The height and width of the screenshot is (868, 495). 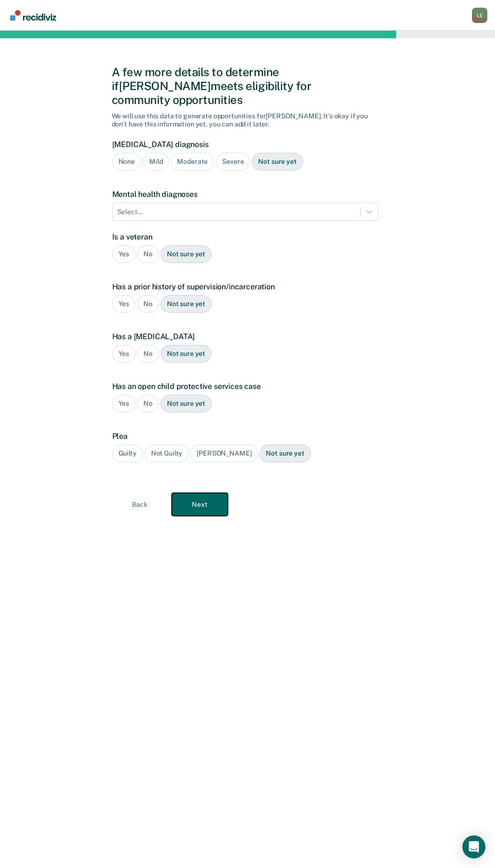 I want to click on div: Not Guilty, so click(x=167, y=453).